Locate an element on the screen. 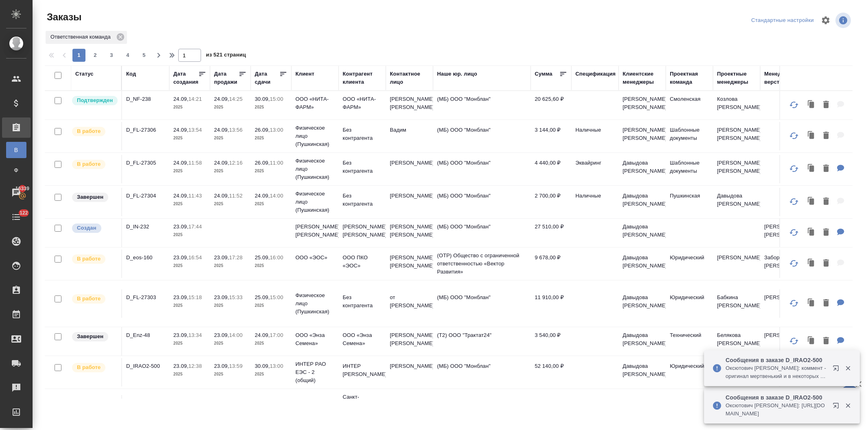 The width and height of the screenshot is (868, 430). p: 17:28 is located at coordinates (235, 257).